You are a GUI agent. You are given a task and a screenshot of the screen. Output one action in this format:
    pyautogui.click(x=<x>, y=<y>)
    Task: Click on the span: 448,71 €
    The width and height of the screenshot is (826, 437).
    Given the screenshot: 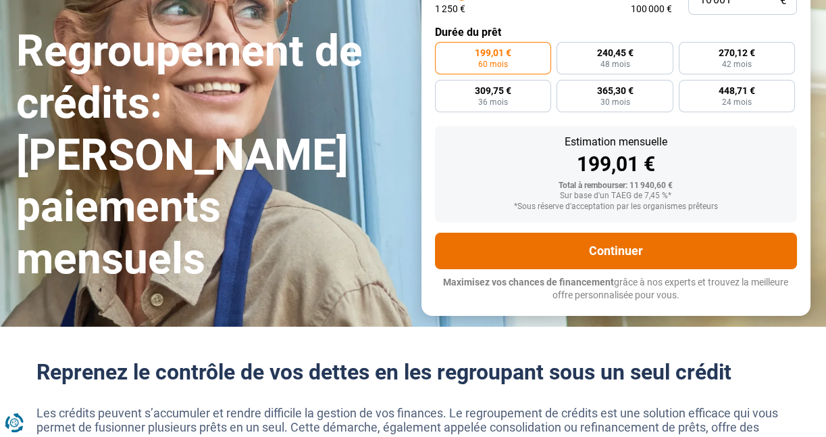 What is the action you would take?
    pyautogui.click(x=737, y=91)
    